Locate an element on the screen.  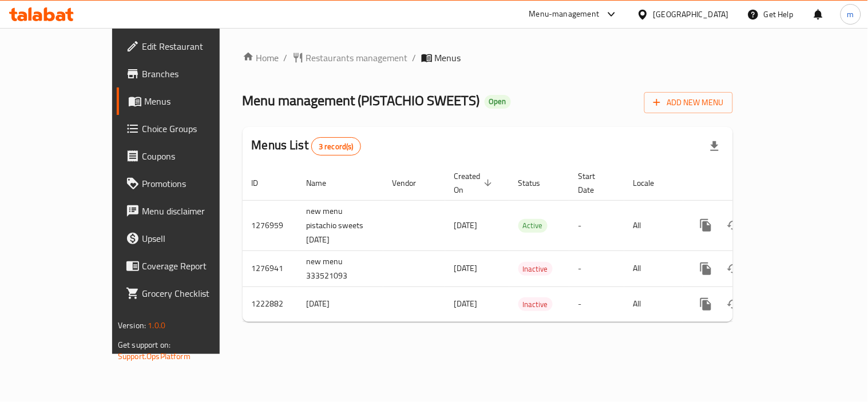
span: Add New Menu is located at coordinates (688, 102).